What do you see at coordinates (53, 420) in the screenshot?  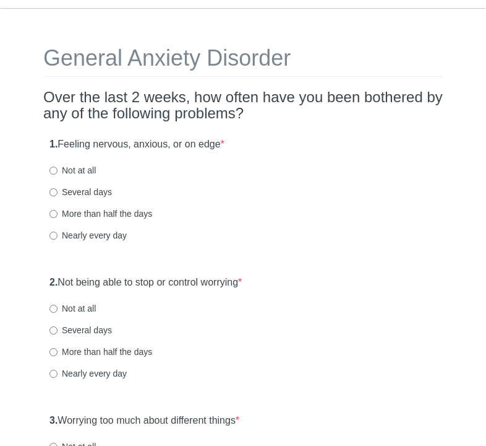 I see `strong: 3.` at bounding box center [53, 420].